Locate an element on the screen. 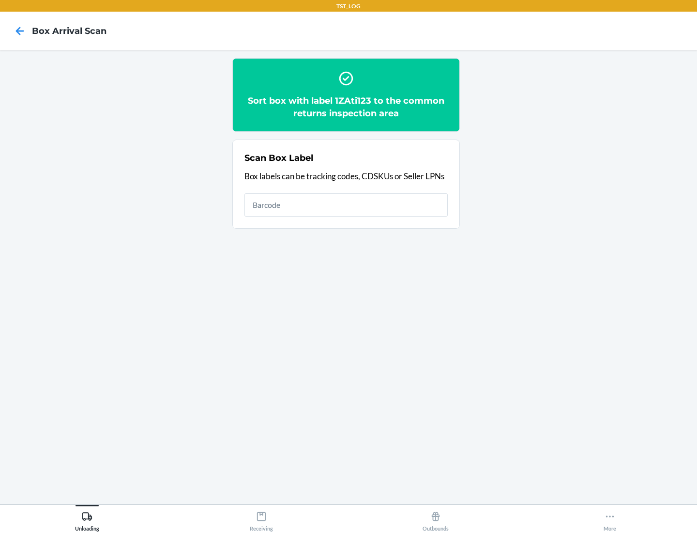 This screenshot has height=533, width=697. h2: Sort box with label 1ZAti123 to the common returns inspection area is located at coordinates (346, 107).